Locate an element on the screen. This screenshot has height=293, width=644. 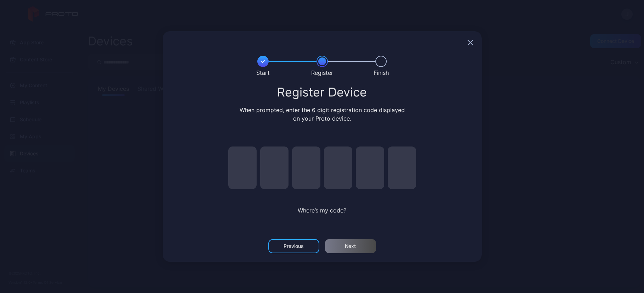
input: pin code 2 of 6 is located at coordinates (274, 168).